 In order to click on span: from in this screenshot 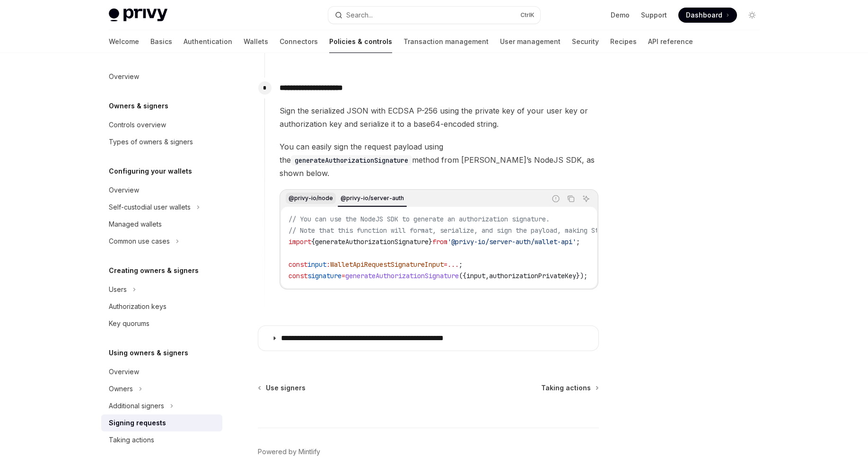, I will do `click(441, 242)`.